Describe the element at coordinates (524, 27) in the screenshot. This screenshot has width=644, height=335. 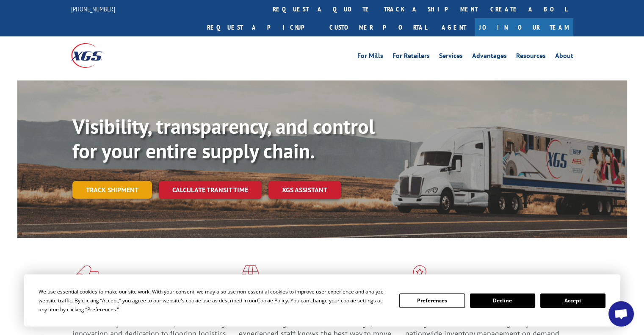
I see `a: Join Our Team` at that location.